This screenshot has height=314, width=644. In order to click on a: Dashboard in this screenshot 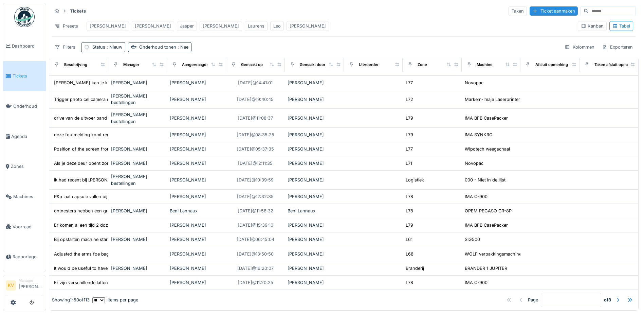, I will do `click(24, 46)`.